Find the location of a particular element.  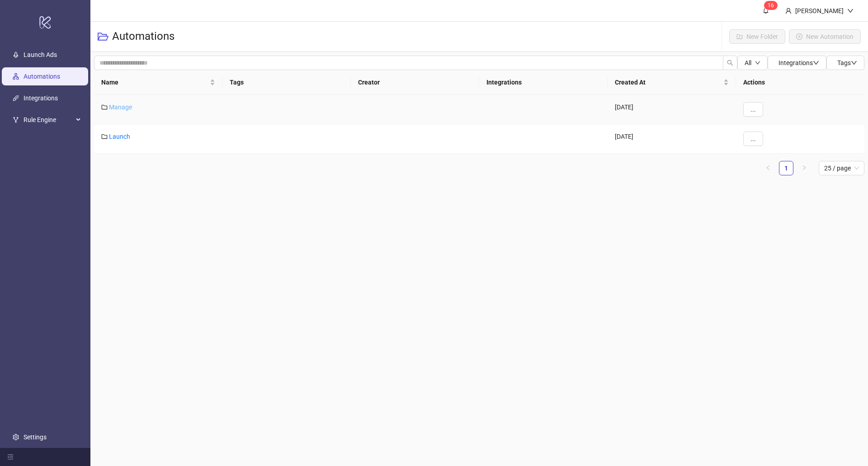

a: Settings is located at coordinates (35, 437).